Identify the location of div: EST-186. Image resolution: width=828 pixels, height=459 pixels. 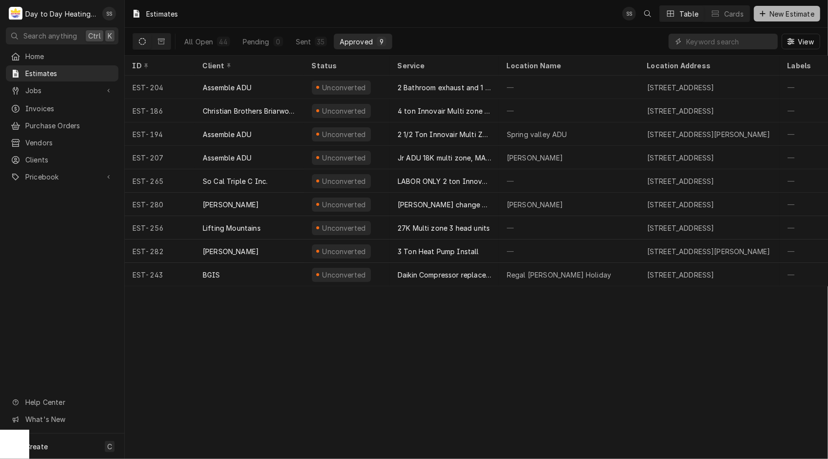
(160, 111).